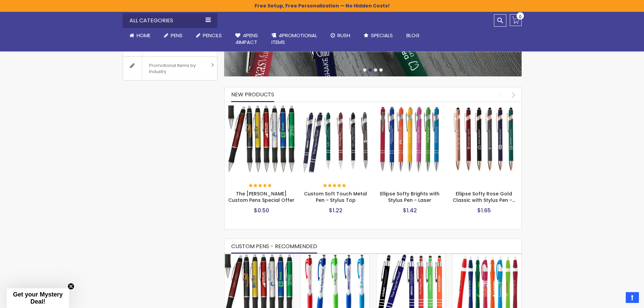 The width and height of the screenshot is (644, 308). I want to click on img: Ellipse Softy Rose Gold Classic with Stylus Pen - Silver Laser, so click(484, 139).